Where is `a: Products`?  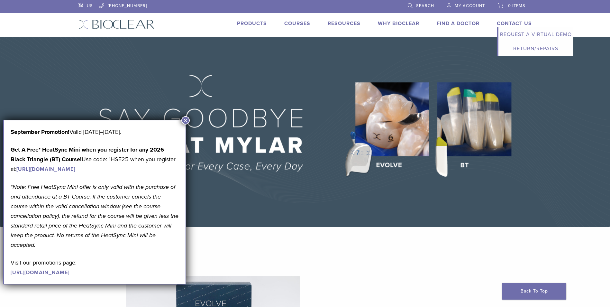
a: Products is located at coordinates (252, 23).